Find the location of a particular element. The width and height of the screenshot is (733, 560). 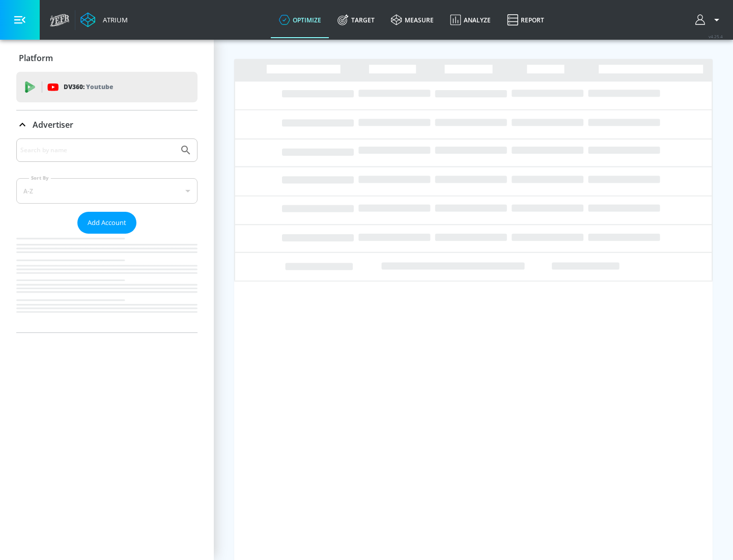

span: Add Account is located at coordinates (107, 223).